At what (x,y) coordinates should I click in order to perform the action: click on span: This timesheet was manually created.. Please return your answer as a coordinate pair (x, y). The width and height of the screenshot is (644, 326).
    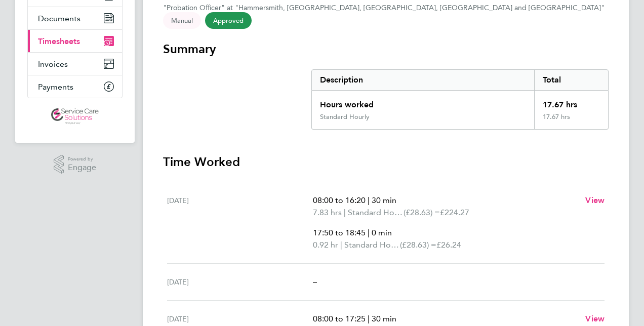
    Looking at the image, I should click on (182, 20).